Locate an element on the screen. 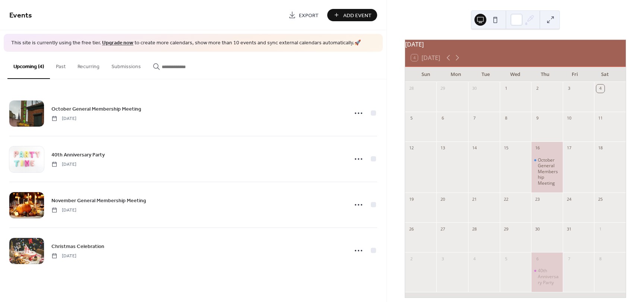 This screenshot has width=644, height=302. div: 31 is located at coordinates (569, 229).